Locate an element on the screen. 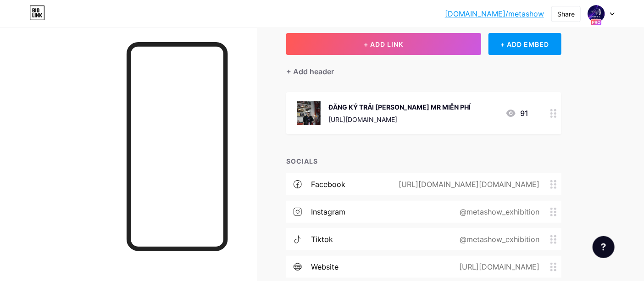  div: SOCIALS is located at coordinates (424, 161).